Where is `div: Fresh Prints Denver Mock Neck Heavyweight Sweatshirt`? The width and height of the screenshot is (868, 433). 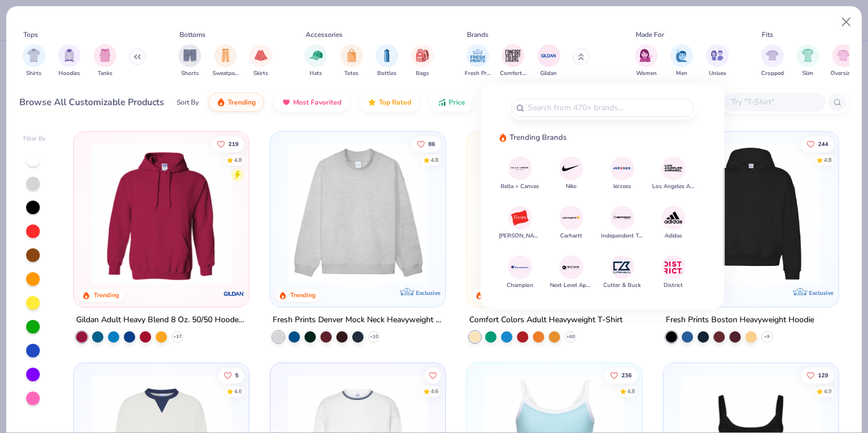 div: Fresh Prints Denver Mock Neck Heavyweight Sweatshirt is located at coordinates (358, 320).